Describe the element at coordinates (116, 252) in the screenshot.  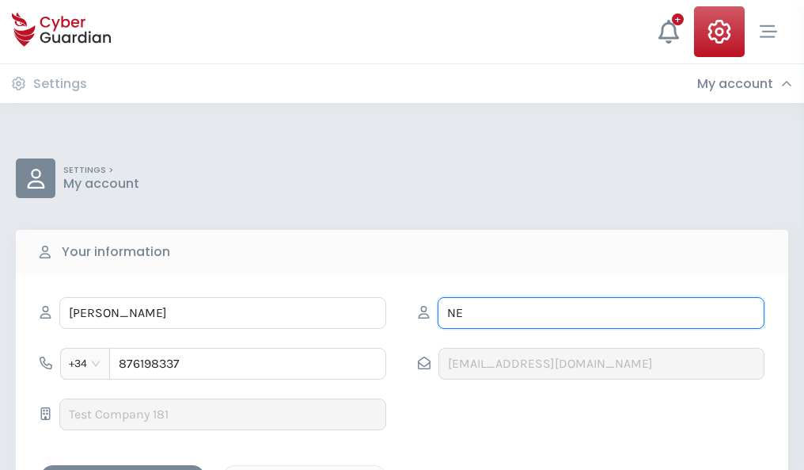
I see `b: Your information` at that location.